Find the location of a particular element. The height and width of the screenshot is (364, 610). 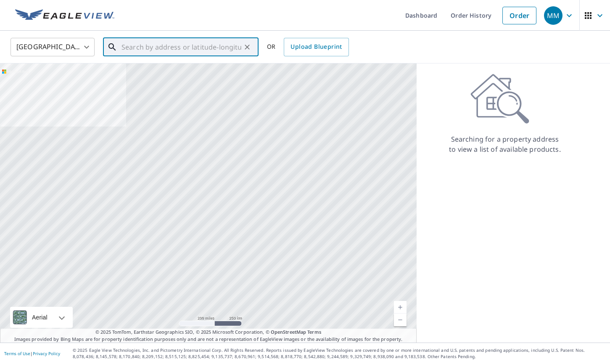

a: OpenStreetMap is located at coordinates (289, 332).